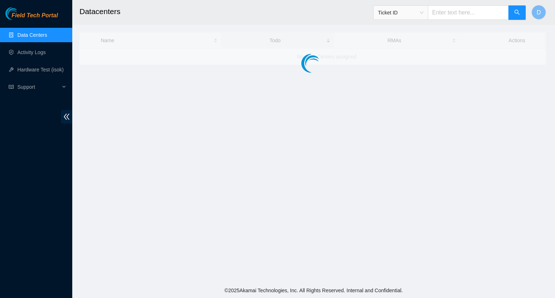 This screenshot has width=555, height=298. What do you see at coordinates (539, 12) in the screenshot?
I see `span: D` at bounding box center [539, 12].